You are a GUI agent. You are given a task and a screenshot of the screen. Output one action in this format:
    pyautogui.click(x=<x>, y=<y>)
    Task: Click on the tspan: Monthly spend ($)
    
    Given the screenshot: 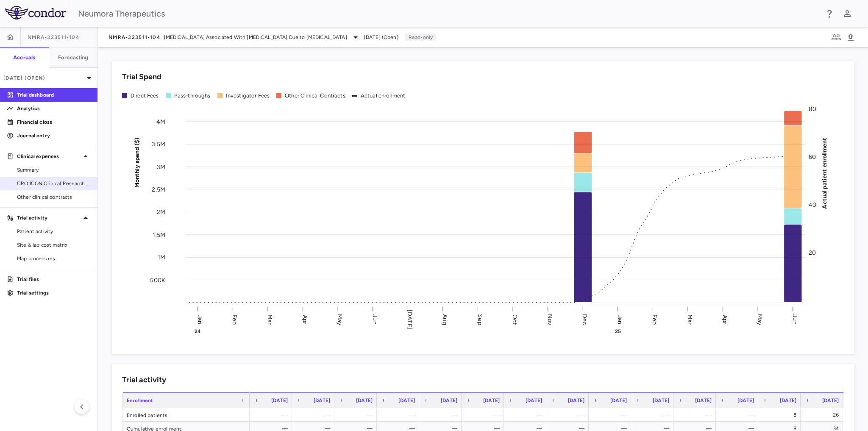 What is the action you would take?
    pyautogui.click(x=137, y=162)
    